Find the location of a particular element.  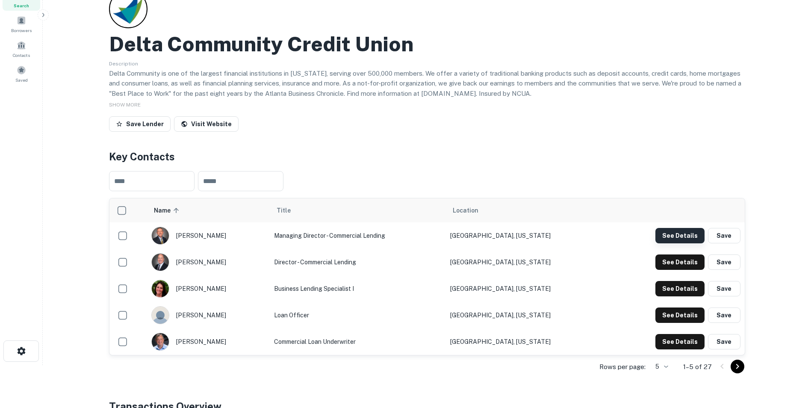

div: Saved is located at coordinates (21, 74).